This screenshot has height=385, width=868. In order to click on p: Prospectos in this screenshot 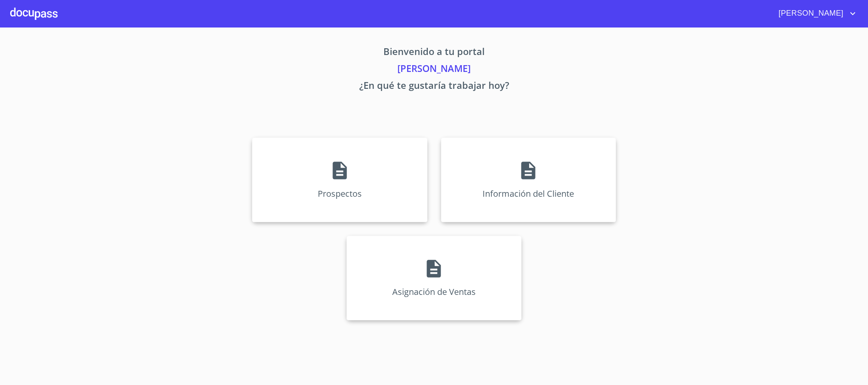, I will do `click(340, 194)`.